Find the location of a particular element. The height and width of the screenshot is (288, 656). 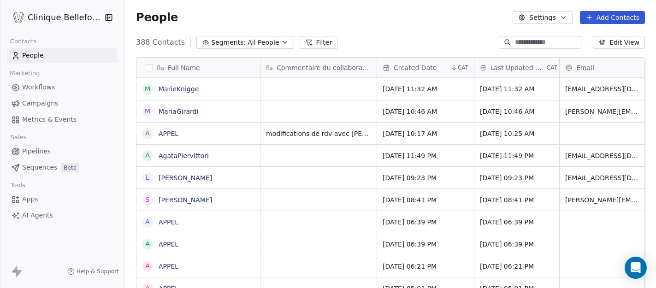

a: MariaGirardi is located at coordinates (178, 112).